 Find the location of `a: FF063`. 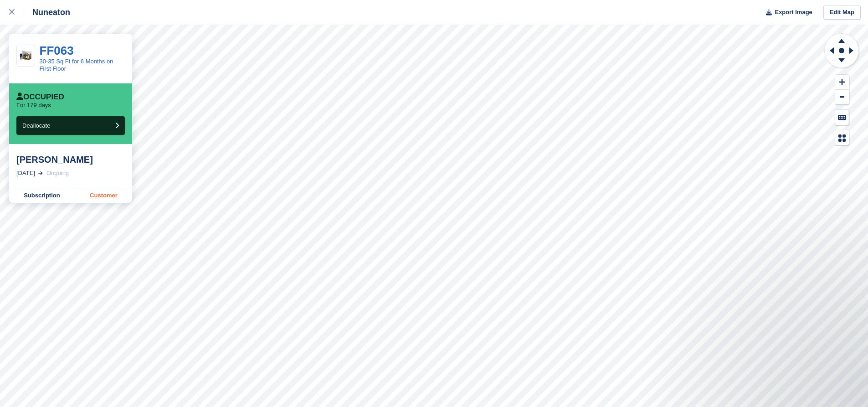

a: FF063 is located at coordinates (56, 51).